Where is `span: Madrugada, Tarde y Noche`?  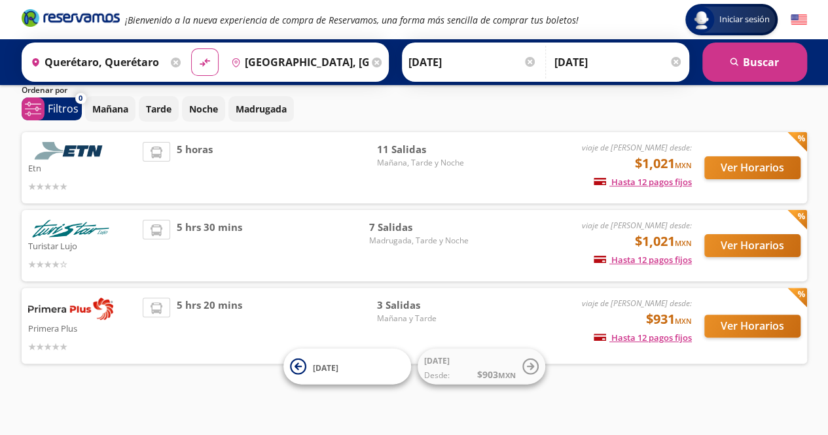
span: Madrugada, Tarde y Noche is located at coordinates (418, 241).